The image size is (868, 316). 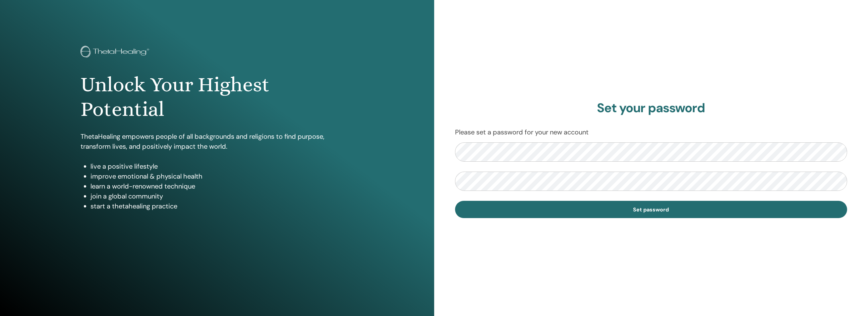 I want to click on li: join a global community, so click(x=222, y=197).